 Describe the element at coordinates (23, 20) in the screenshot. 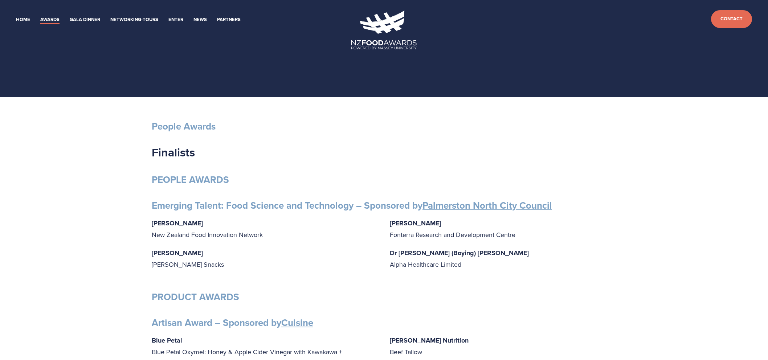

I see `a: Home` at that location.